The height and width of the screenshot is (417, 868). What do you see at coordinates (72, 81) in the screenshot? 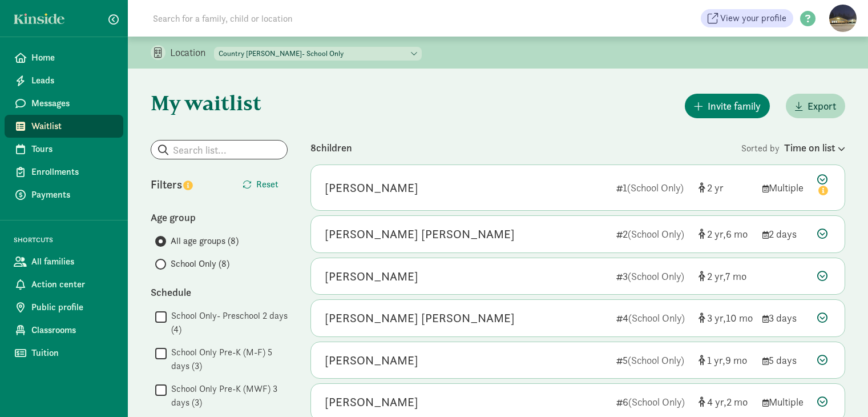
I see `span: Leads` at bounding box center [72, 81].